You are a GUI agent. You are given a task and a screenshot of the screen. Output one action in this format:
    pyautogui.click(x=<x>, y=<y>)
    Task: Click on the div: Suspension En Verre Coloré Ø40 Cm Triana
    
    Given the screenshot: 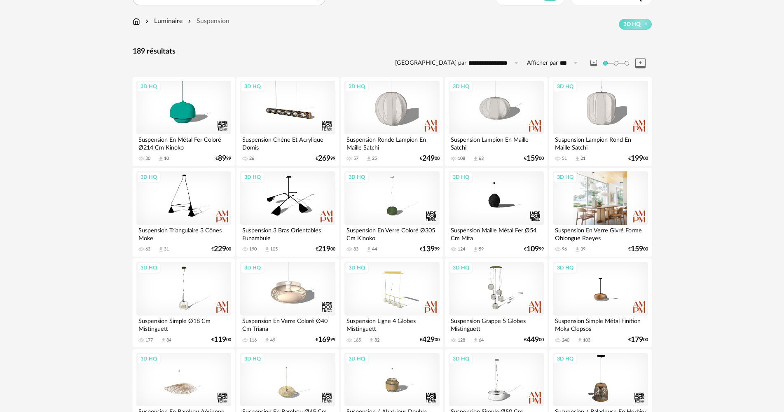 What is the action you would take?
    pyautogui.click(x=288, y=324)
    